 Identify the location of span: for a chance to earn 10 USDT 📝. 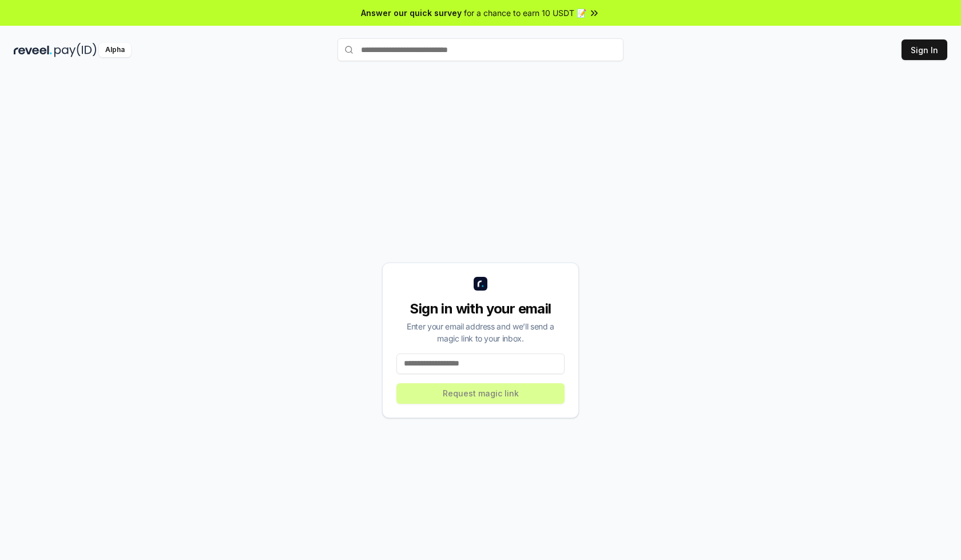
(525, 12).